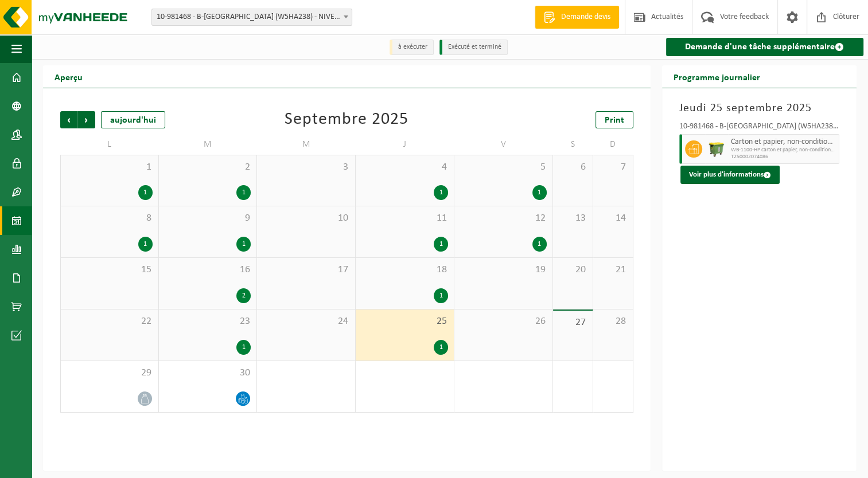 The width and height of the screenshot is (868, 478). What do you see at coordinates (573, 145) in the screenshot?
I see `td: S` at bounding box center [573, 145].